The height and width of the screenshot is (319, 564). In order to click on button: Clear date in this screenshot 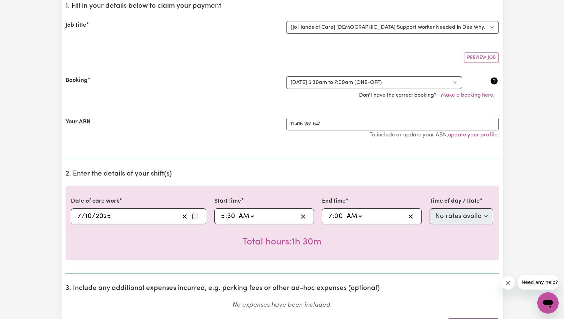, I will do `click(185, 216)`.